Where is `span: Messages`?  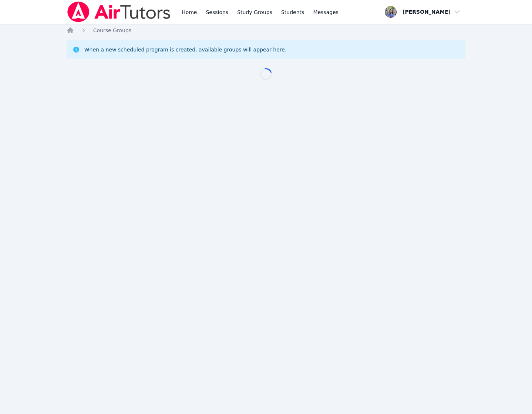 span: Messages is located at coordinates (326, 12).